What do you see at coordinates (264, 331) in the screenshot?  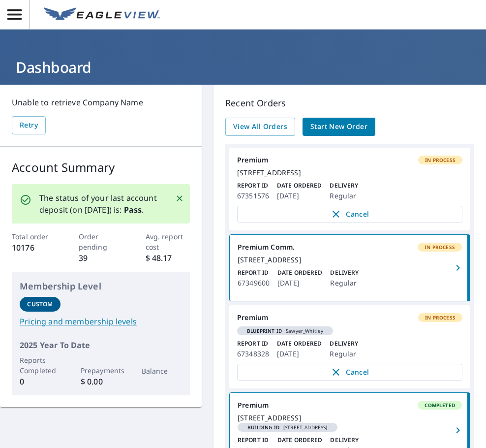 I see `em: Blueprint ID` at bounding box center [264, 331].